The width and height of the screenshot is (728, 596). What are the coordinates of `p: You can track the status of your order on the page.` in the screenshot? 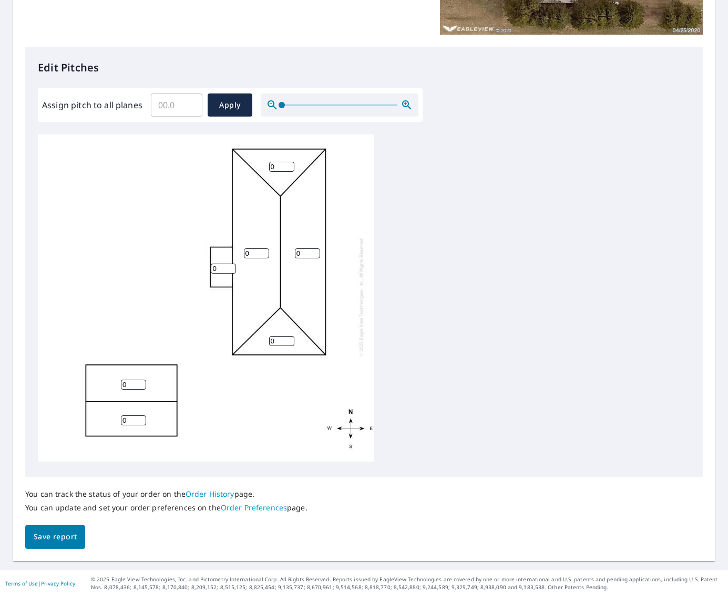 It's located at (166, 495).